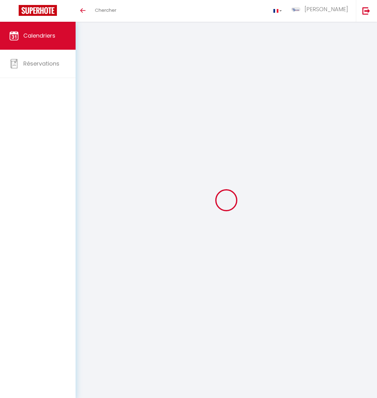 The height and width of the screenshot is (398, 377). Describe the element at coordinates (41, 63) in the screenshot. I see `span: Réservations` at that location.